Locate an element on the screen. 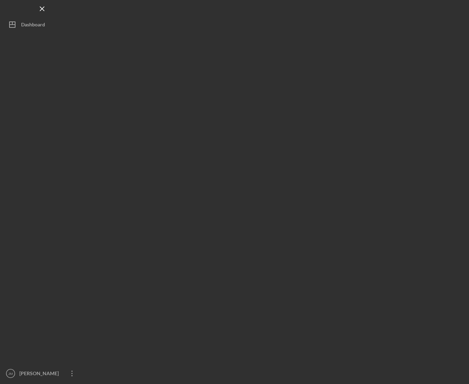  button: Dashboard is located at coordinates (42, 25).